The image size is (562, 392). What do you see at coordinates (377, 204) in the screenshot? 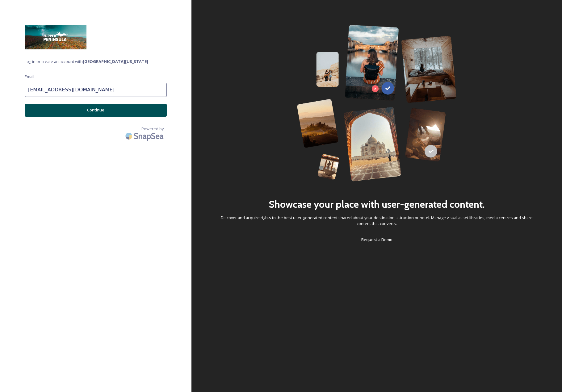
I see `h2: Showcase your place with user-generated content.` at bounding box center [377, 204].